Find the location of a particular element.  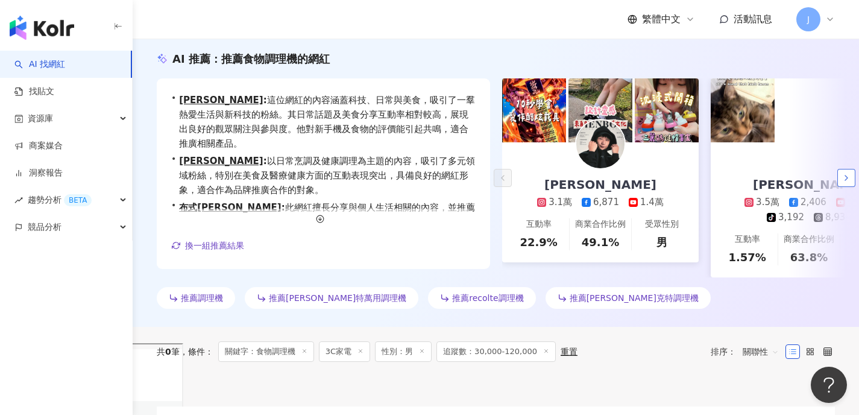

div: 49.1% is located at coordinates (601, 242).